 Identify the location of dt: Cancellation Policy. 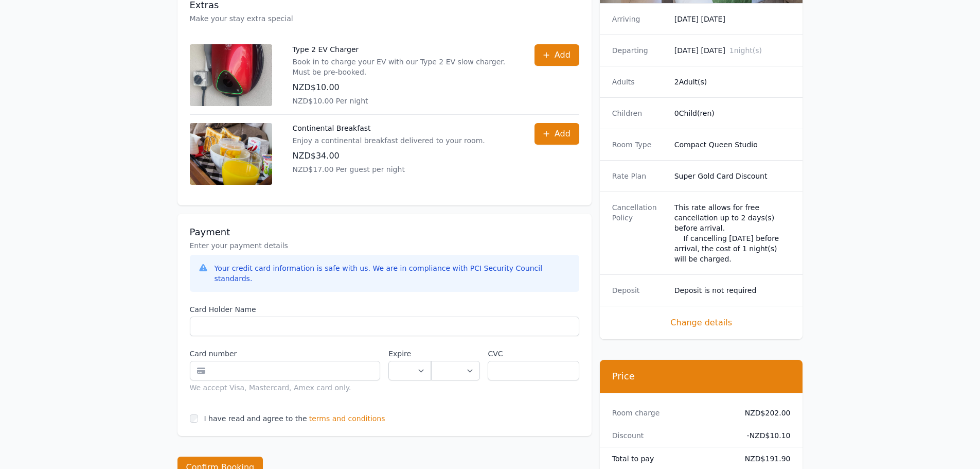
(639, 233).